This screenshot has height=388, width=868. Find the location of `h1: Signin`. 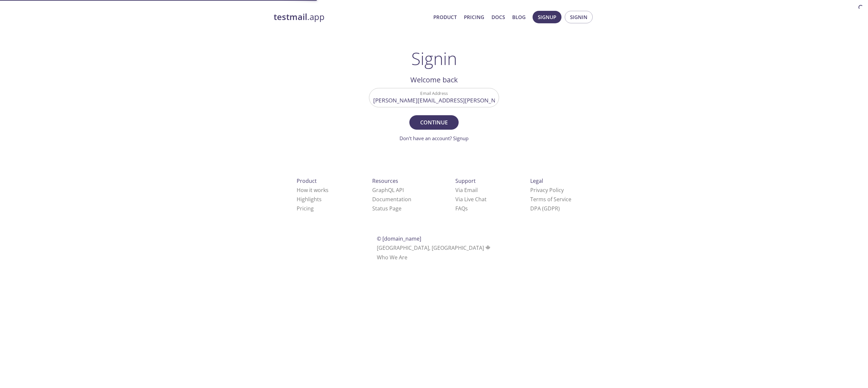

h1: Signin is located at coordinates (434, 58).